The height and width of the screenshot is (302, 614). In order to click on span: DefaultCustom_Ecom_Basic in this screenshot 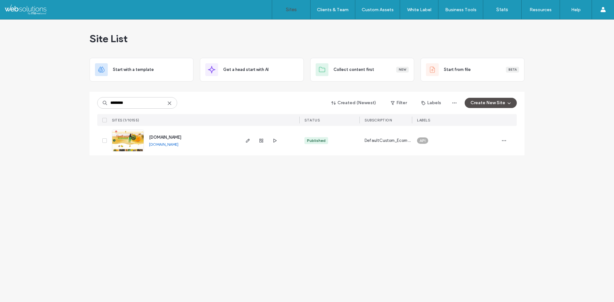, I will do `click(389, 141)`.